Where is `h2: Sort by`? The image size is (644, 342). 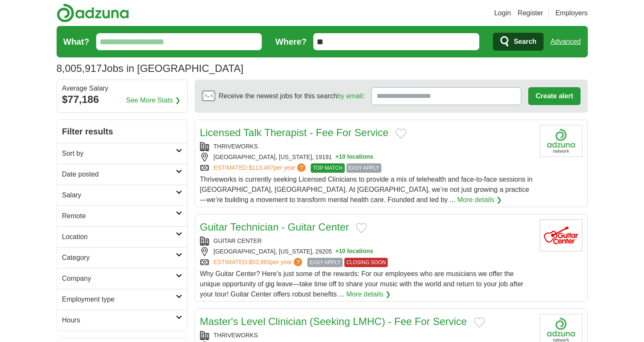
h2: Sort by is located at coordinates (118, 154).